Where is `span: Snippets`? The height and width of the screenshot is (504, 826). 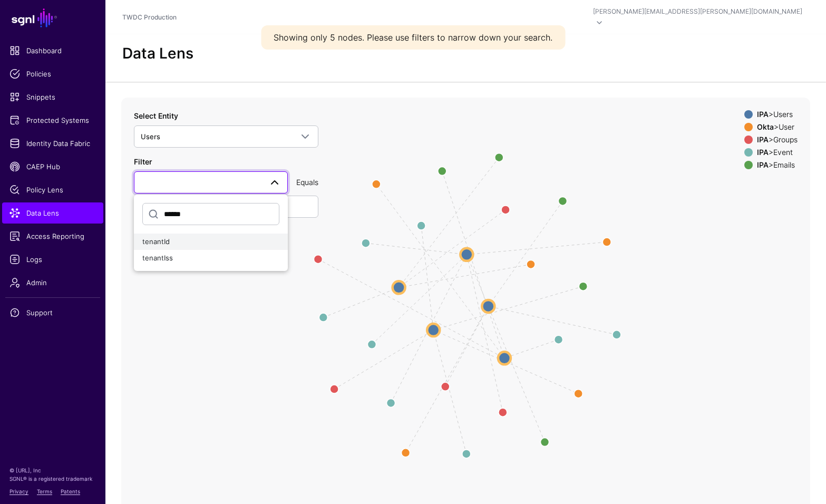 span: Snippets is located at coordinates (53, 97).